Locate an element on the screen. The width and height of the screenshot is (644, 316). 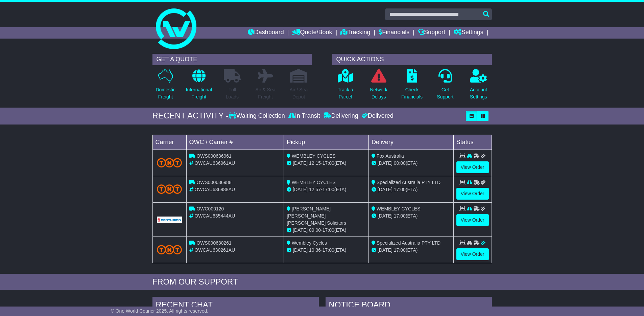
p: International Freight is located at coordinates (199, 93).